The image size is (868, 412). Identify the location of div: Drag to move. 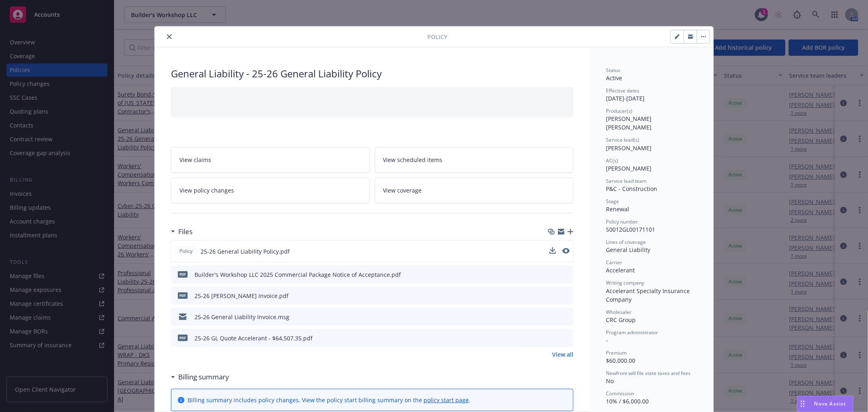
(803, 404).